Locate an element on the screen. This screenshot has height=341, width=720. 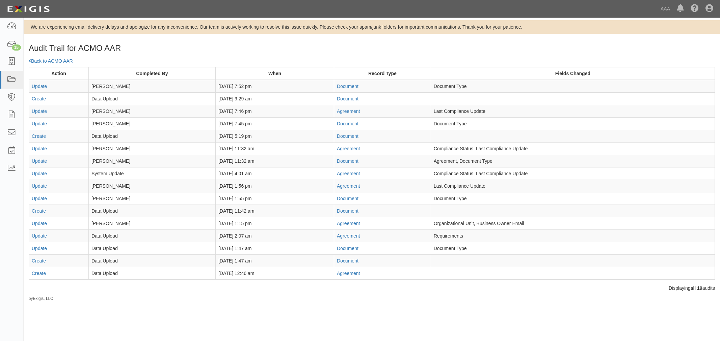
td: Agreement, Document Type is located at coordinates (572, 161).